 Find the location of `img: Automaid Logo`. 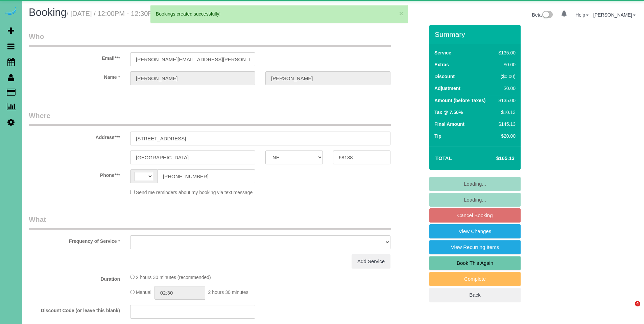

img: Automaid Logo is located at coordinates (11, 12).